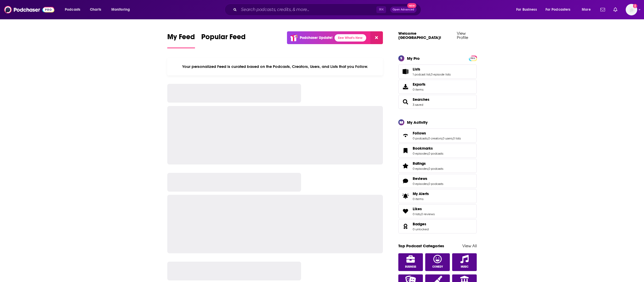 This screenshot has height=282, width=644. Describe the element at coordinates (223, 41) in the screenshot. I see `a: Popular Feed` at that location.